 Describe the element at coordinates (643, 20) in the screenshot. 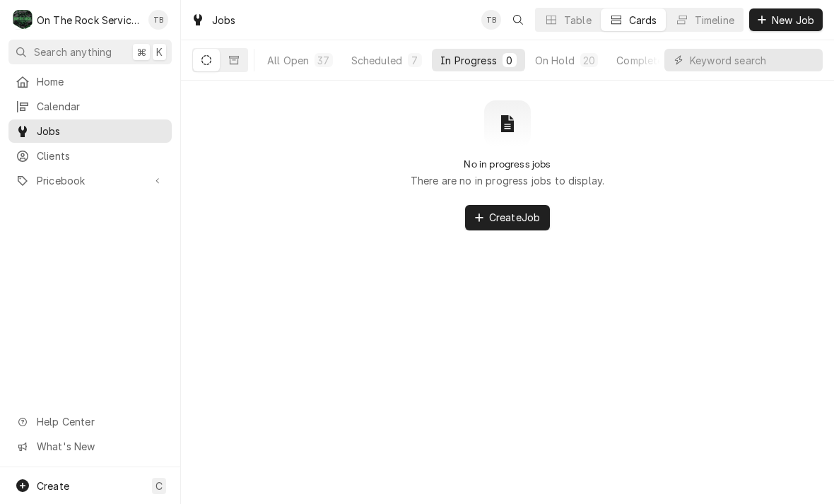

I see `div: Cards` at that location.